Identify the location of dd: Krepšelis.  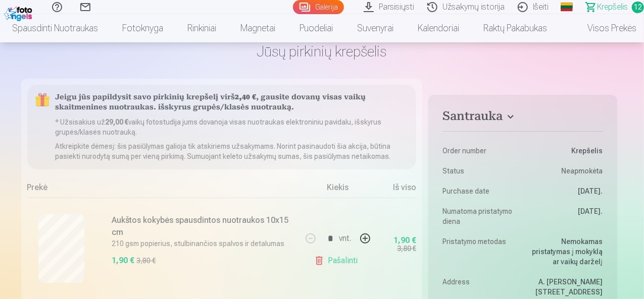
(565, 151).